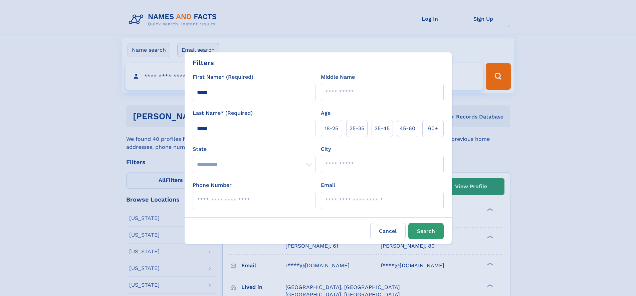  I want to click on button: Search, so click(426, 231).